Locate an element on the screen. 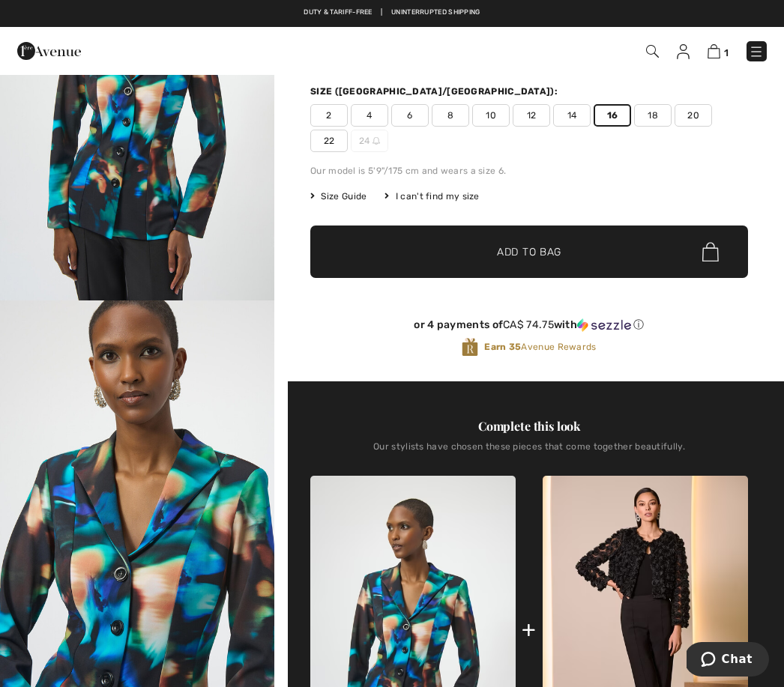 This screenshot has height=687, width=784. span: Avenue Rewards is located at coordinates (540, 347).